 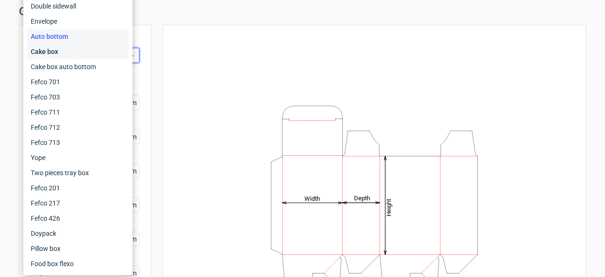 What do you see at coordinates (78, 21) in the screenshot?
I see `div: Envelope` at bounding box center [78, 21].